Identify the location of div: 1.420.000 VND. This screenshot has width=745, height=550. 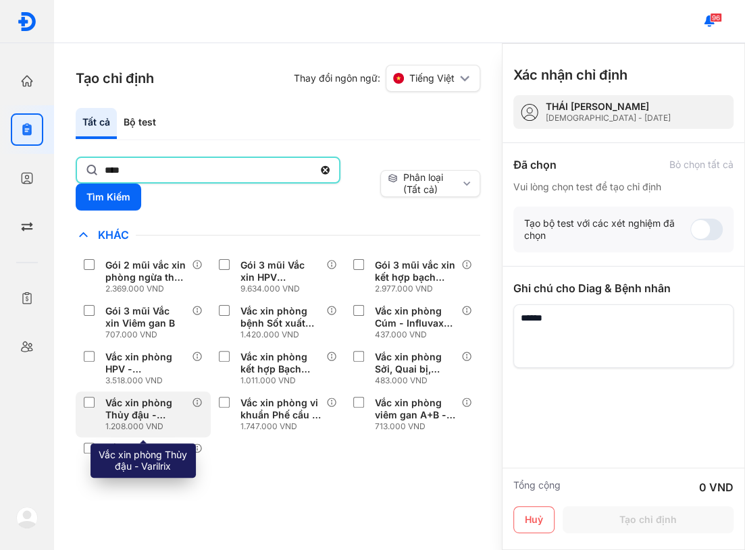
(284, 335).